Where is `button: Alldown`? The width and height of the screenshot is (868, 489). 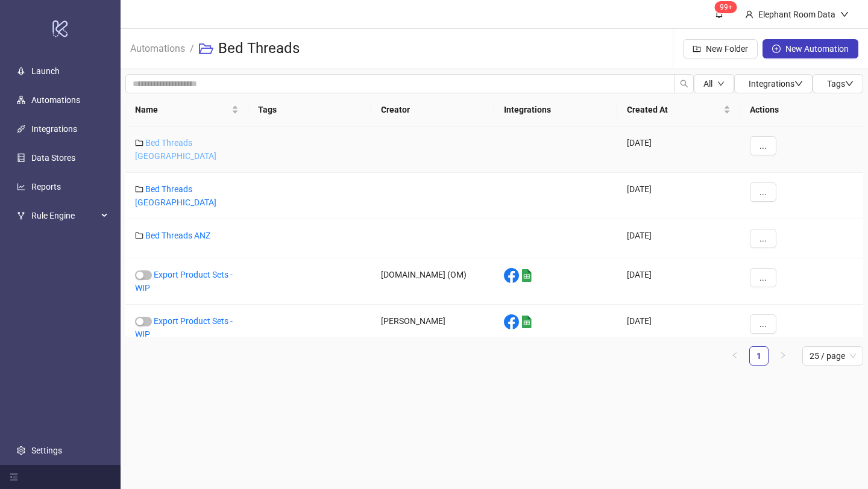 button: Alldown is located at coordinates (713, 84).